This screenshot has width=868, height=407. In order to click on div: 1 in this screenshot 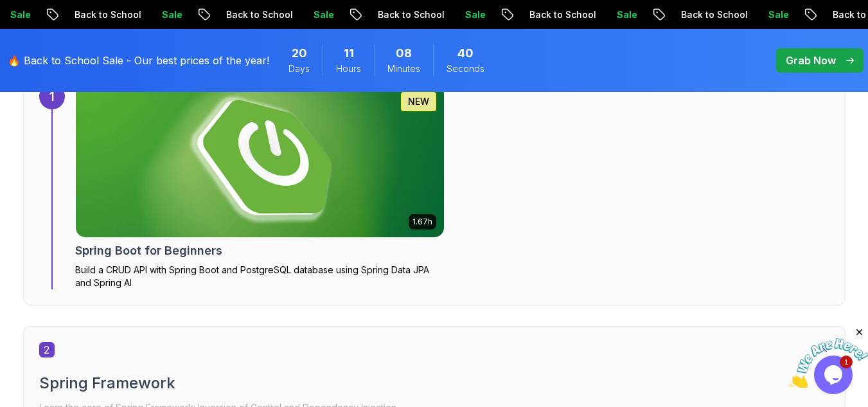, I will do `click(52, 97)`.